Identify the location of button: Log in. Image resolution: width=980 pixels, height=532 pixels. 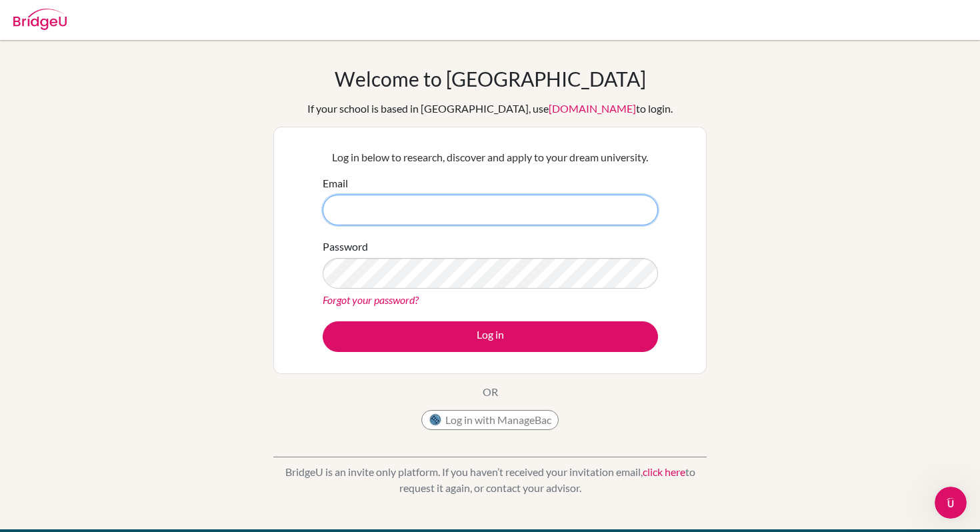
(490, 337).